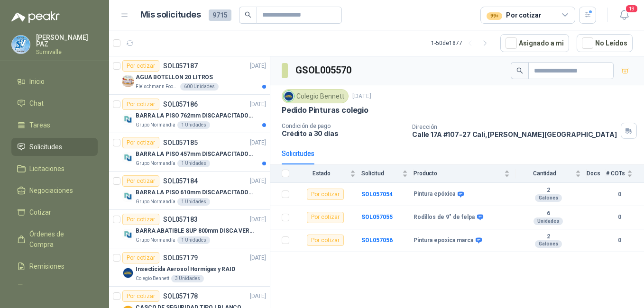  I want to click on th: # COTs, so click(625, 173).